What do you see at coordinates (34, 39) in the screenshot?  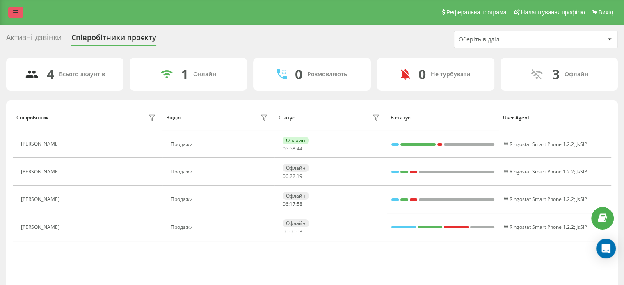 I see `div: Активні дзвінки` at bounding box center [34, 39].